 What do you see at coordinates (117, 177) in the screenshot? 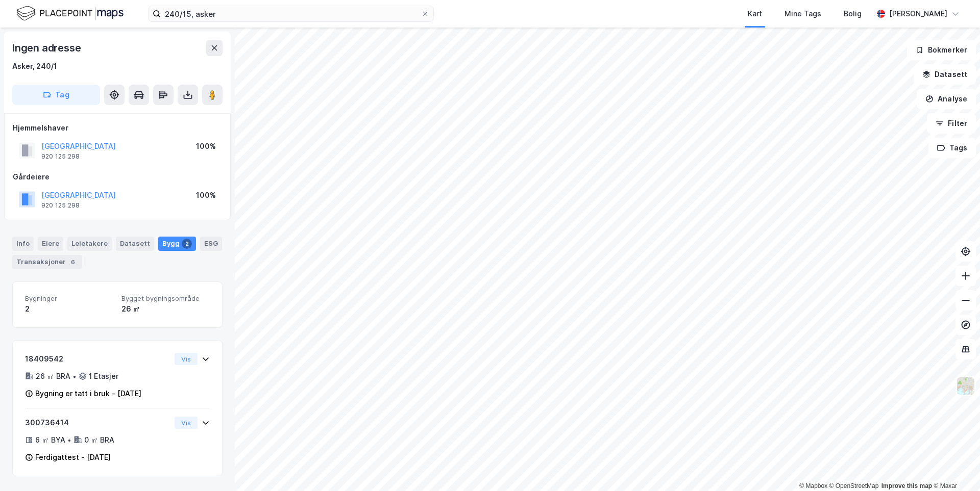
I see `div: Gårdeiere` at bounding box center [117, 177].